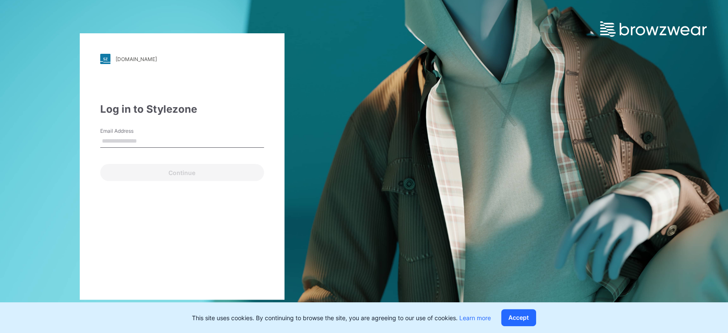 Image resolution: width=728 pixels, height=333 pixels. I want to click on img: stylezone-logo.562084cfcfab977791bfbf7441f1a819.svg, so click(105, 59).